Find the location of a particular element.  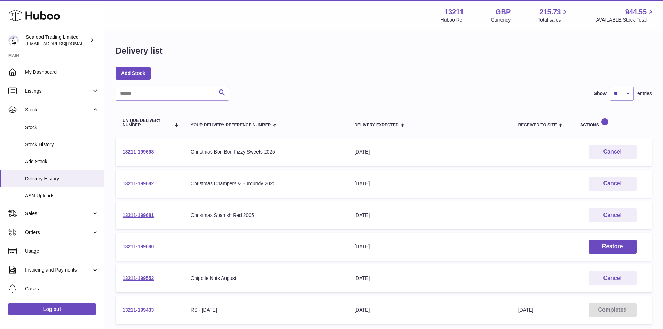

span: Received to Site is located at coordinates (538, 125).